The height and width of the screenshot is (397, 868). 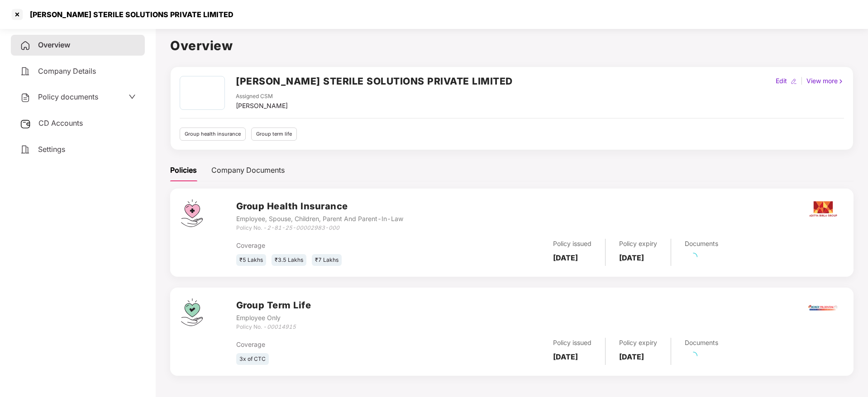 I want to click on span: Overview, so click(x=54, y=45).